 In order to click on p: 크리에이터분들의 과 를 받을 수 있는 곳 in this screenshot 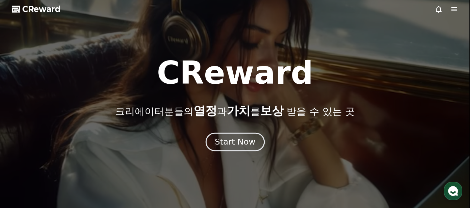, I will do `click(235, 111)`.